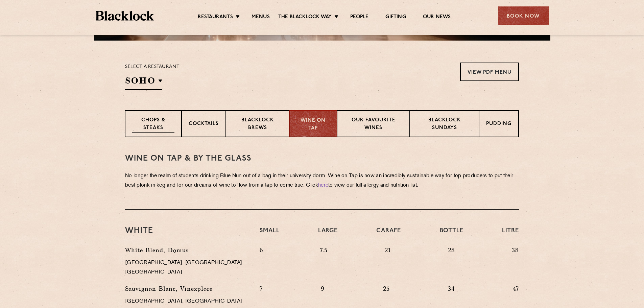 The image size is (644, 308). What do you see at coordinates (152, 67) in the screenshot?
I see `p: Select a restaurant` at bounding box center [152, 67].